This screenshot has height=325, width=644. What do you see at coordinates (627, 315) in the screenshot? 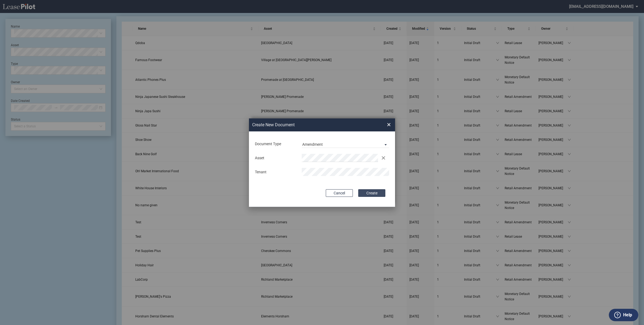
I see `label: Help` at bounding box center [627, 315].